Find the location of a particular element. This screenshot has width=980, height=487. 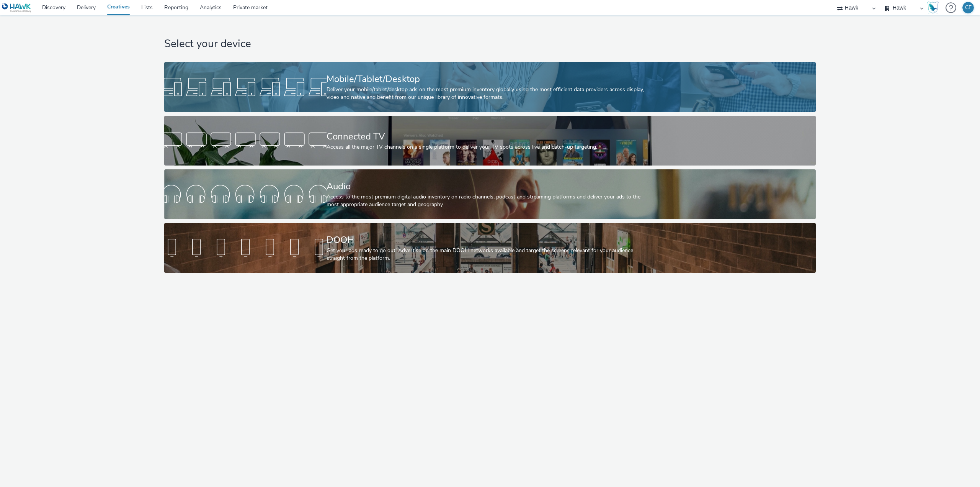

div: DOOH is located at coordinates (489, 240).